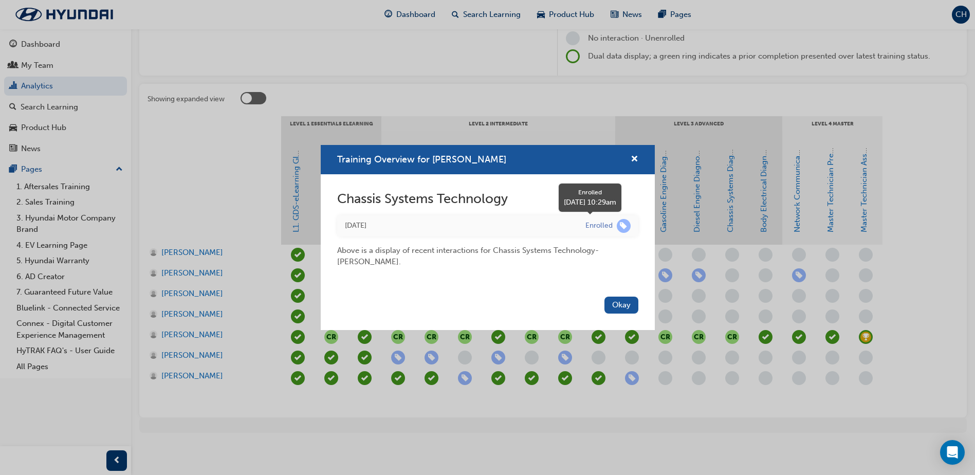  Describe the element at coordinates (953, 452) in the screenshot. I see `div: Open Intercom Messenger` at that location.